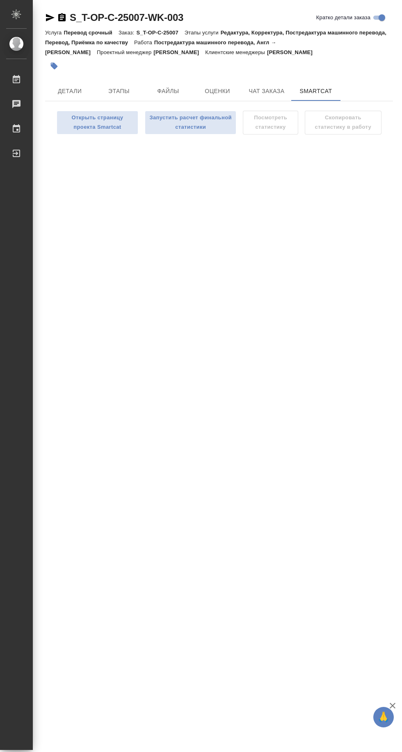  What do you see at coordinates (126, 17) in the screenshot?
I see `a: S_T-OP-C-25007-WK-003` at bounding box center [126, 17].